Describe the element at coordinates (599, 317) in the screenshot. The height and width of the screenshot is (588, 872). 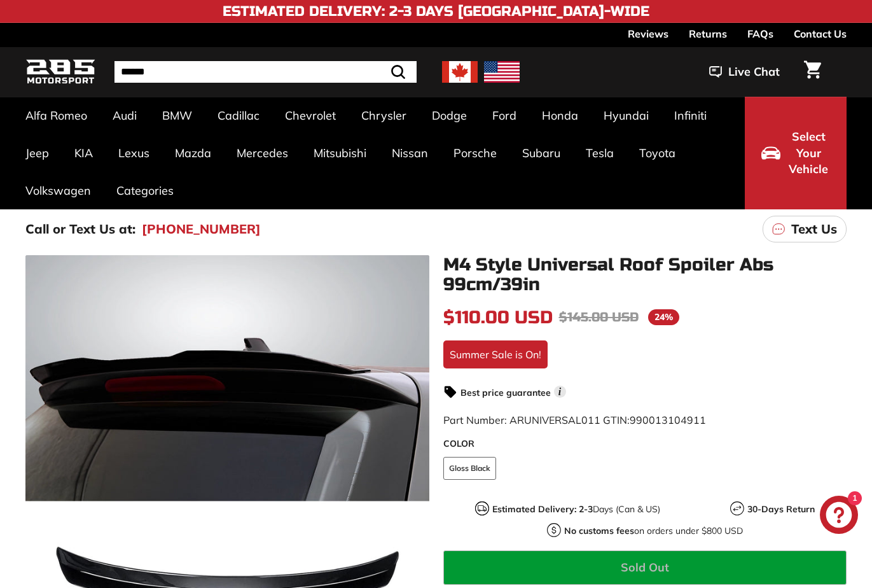
I see `span: $145.00 USD` at that location.